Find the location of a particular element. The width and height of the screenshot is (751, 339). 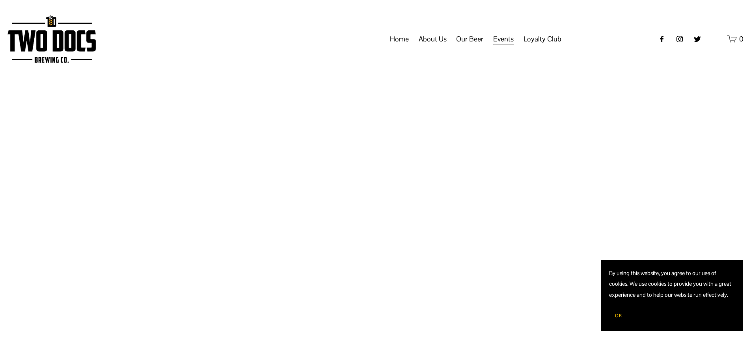

img: Two Docs Brewing Co. is located at coordinates (52, 39).